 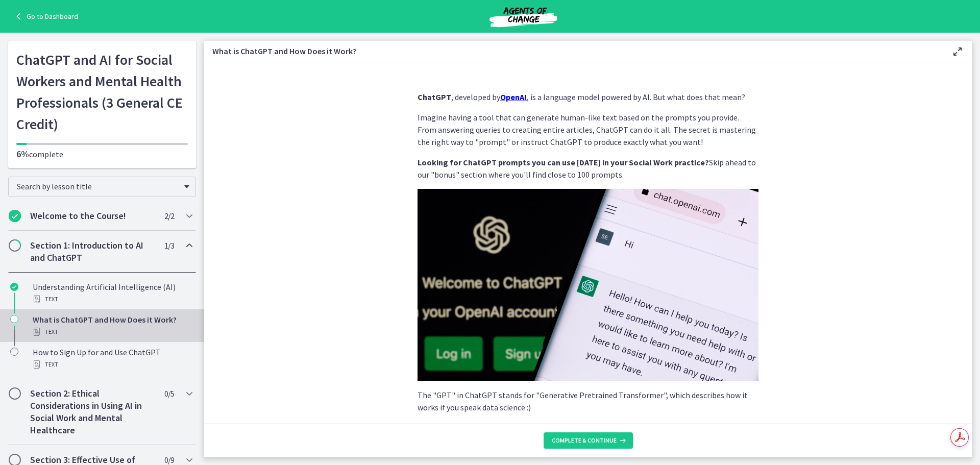 I want to click on p: The "GPT" in ChatGPT stands for "Generative Pretrained Transformer", which describes how it works..., so click(x=588, y=401).